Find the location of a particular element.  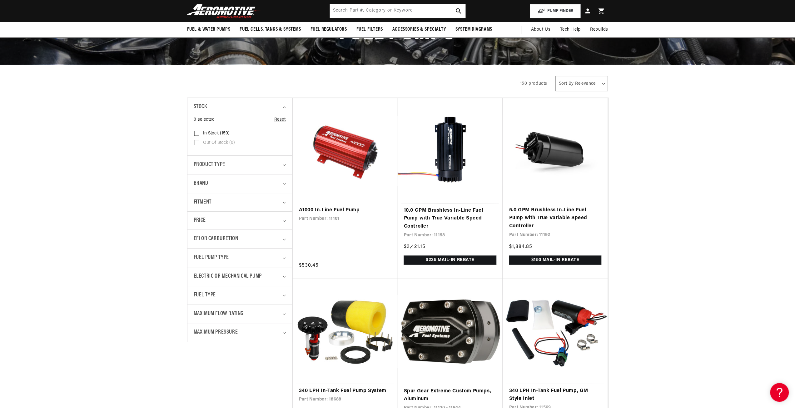

summary: Stock (0 selected) is located at coordinates (240, 107).